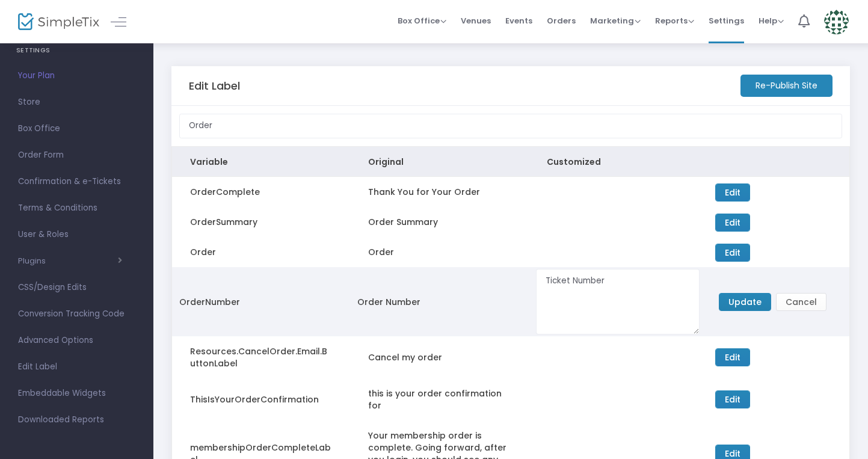  I want to click on span: Order Form, so click(76, 155).